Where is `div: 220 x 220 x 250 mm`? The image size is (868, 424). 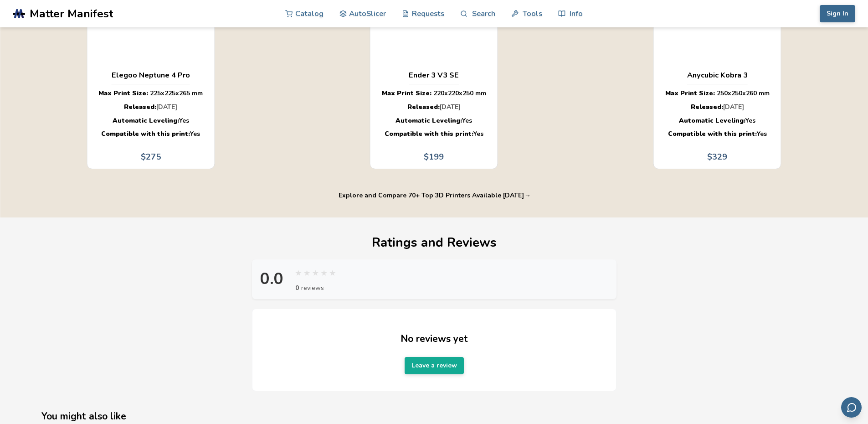
div: 220 x 220 x 250 mm is located at coordinates (434, 94).